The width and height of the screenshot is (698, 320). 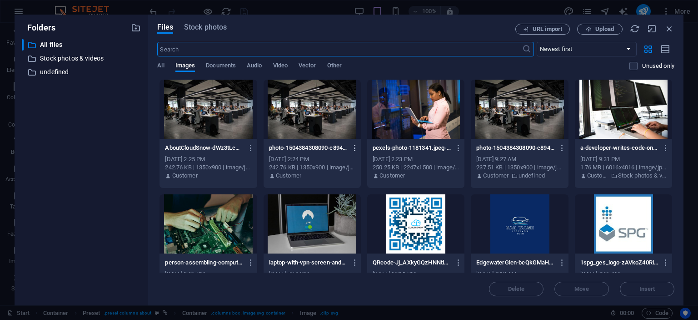 What do you see at coordinates (670, 29) in the screenshot?
I see `i: Close` at bounding box center [670, 29].